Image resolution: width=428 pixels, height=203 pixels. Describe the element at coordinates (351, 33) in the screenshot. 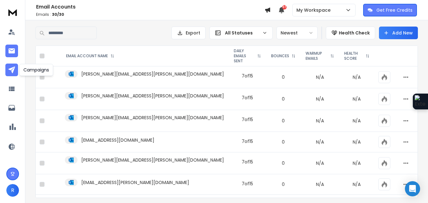

I see `button: Health Check` at that location.